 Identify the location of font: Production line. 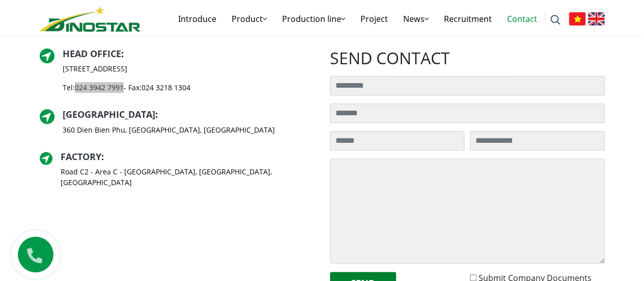
(312, 19).